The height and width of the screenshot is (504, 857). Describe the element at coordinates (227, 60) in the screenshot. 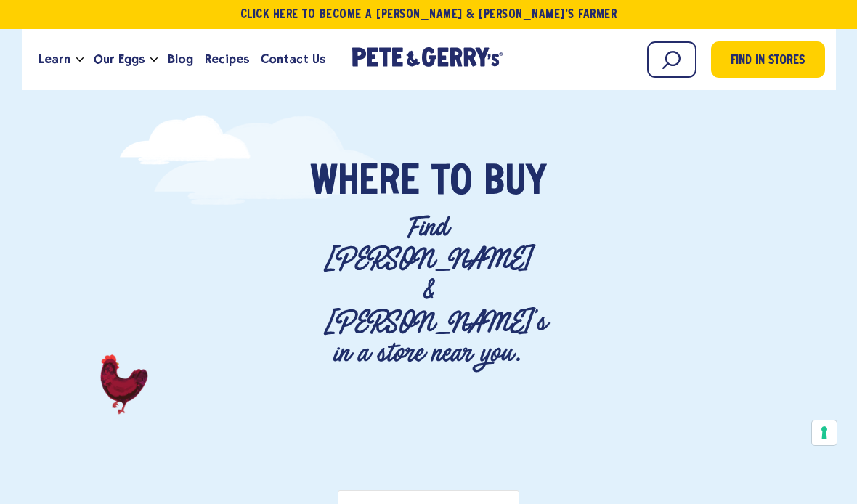

I see `a: Recipes` at that location.